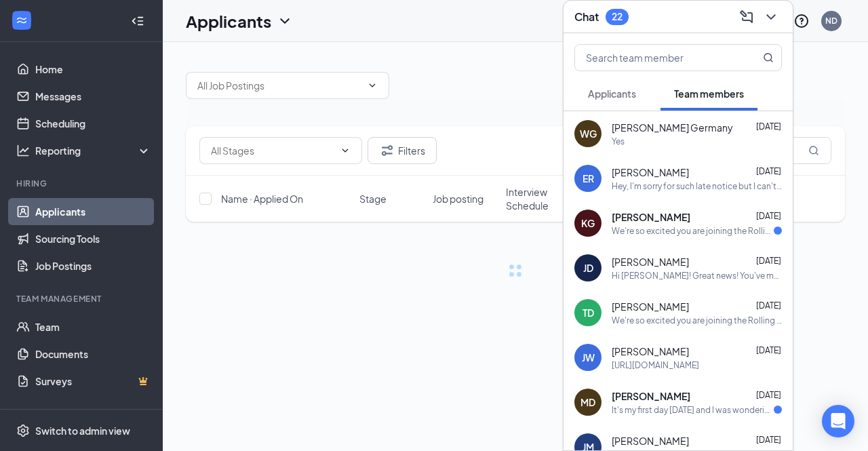 The height and width of the screenshot is (451, 868). I want to click on div: Hiring, so click(82, 183).